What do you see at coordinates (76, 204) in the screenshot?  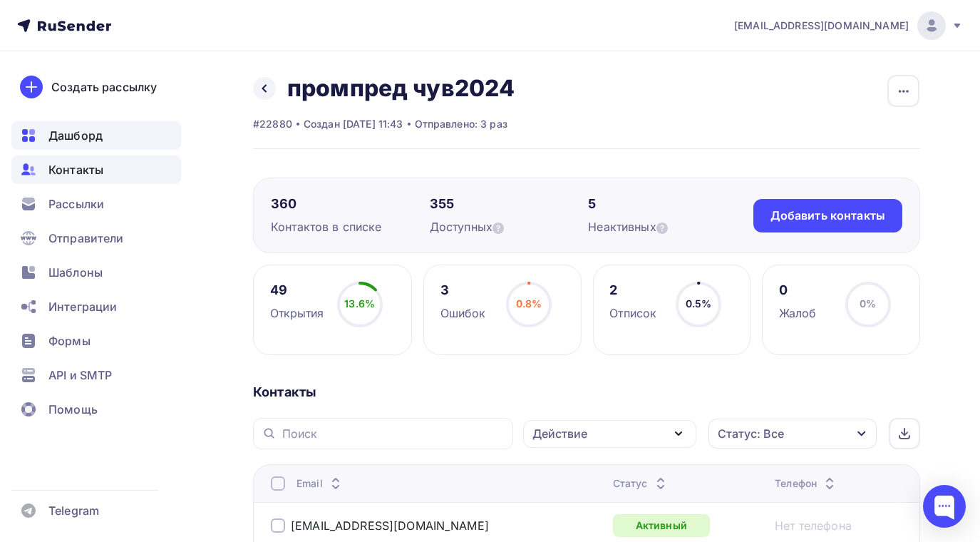 I see `span: Рассылки` at bounding box center [76, 204].